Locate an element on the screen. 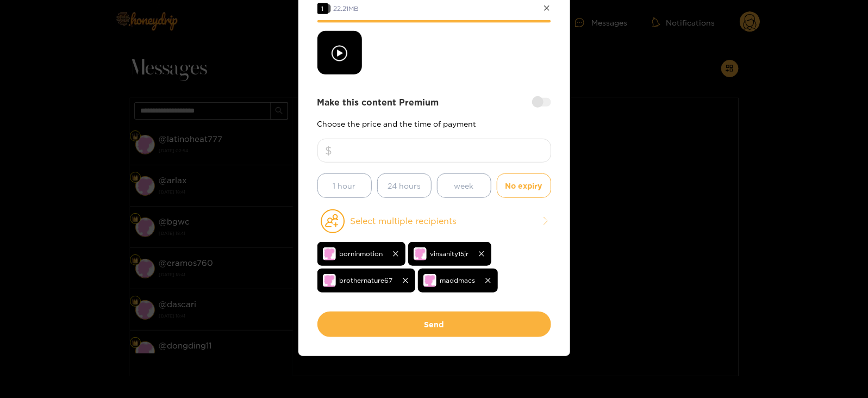  span: 1 hour is located at coordinates (345, 185).